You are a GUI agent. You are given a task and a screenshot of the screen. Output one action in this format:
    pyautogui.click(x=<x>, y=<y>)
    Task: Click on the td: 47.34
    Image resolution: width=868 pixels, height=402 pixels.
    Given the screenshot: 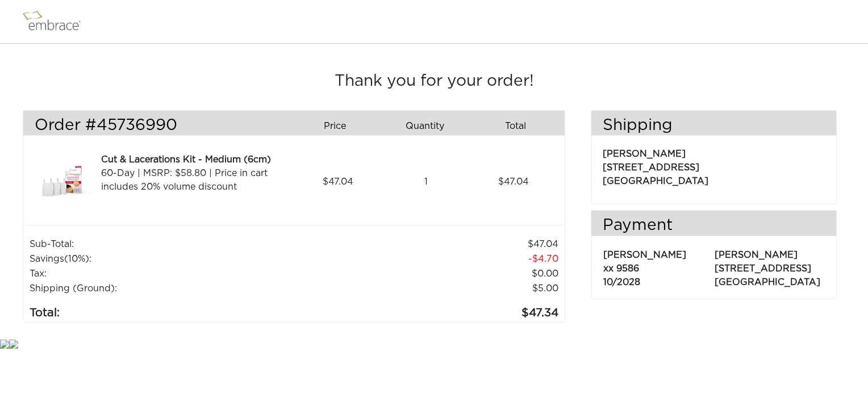 What is the action you would take?
    pyautogui.click(x=440, y=309)
    